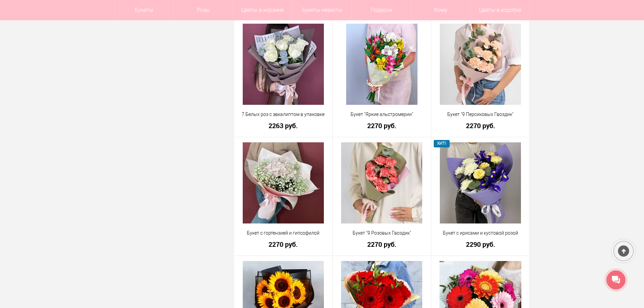 The image size is (644, 308). What do you see at coordinates (480, 244) in the screenshot?
I see `a: 2290 руб.` at bounding box center [480, 244].